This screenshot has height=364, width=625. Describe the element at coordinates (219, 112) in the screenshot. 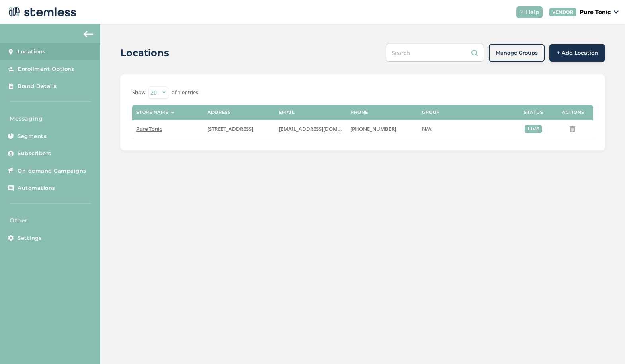

I see `label: Address` at that location.